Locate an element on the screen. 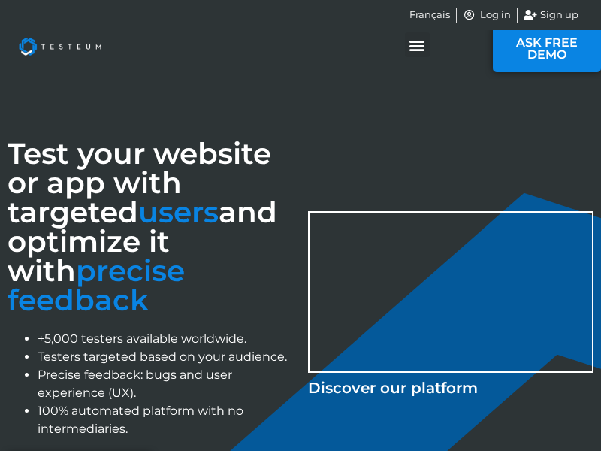  div: Menu Toggle is located at coordinates (417, 44).